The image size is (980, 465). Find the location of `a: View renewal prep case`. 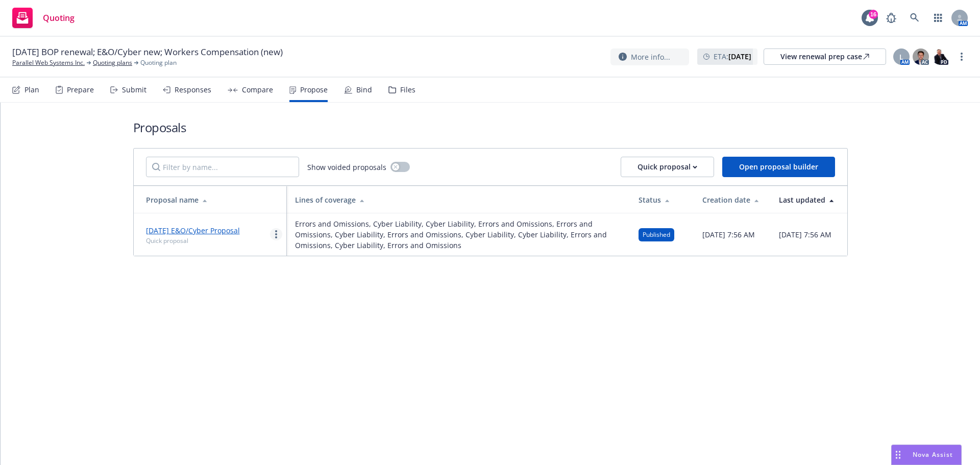

a: View renewal prep case is located at coordinates (825, 57).